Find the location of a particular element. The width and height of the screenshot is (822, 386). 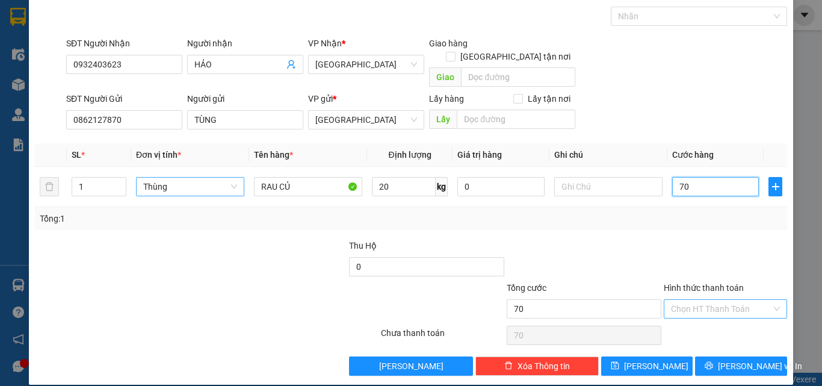

span: Lấy tận nơi is located at coordinates (549, 99).